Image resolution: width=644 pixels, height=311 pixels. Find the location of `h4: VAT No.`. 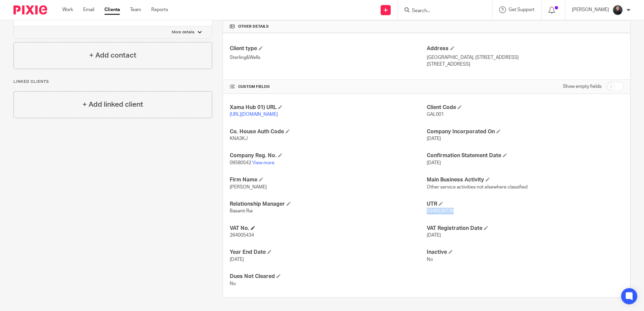

h4: VAT No. is located at coordinates (328, 229).